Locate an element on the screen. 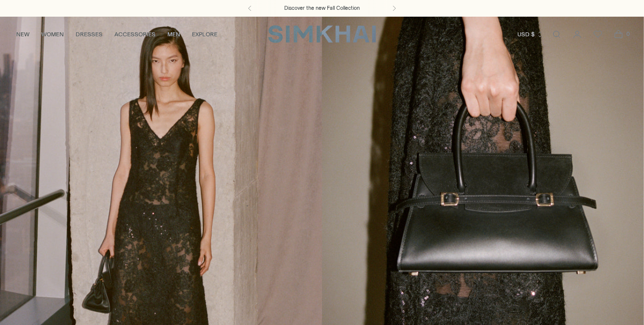 Image resolution: width=644 pixels, height=325 pixels. a: ACCESSORIES is located at coordinates (135, 35).